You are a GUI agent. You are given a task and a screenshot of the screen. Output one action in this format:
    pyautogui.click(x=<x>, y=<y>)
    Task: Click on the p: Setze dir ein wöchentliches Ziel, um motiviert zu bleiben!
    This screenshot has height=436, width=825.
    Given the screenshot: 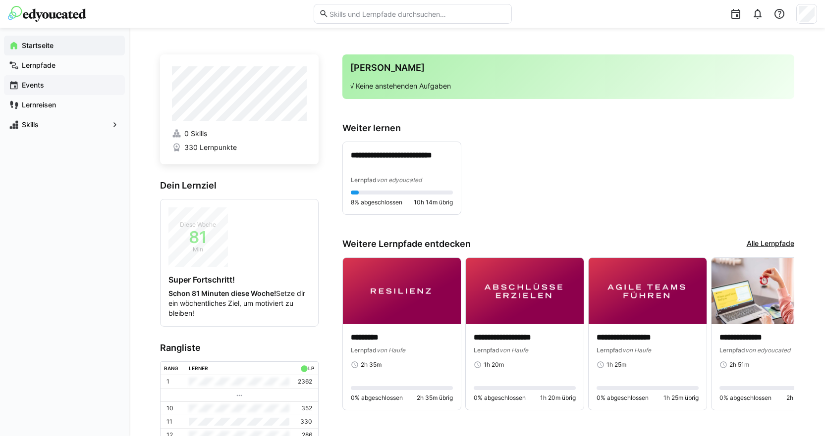 What is the action you would take?
    pyautogui.click(x=239, y=304)
    